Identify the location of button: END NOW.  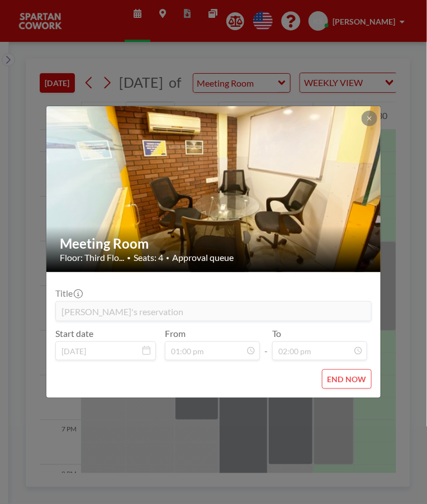
(346, 379).